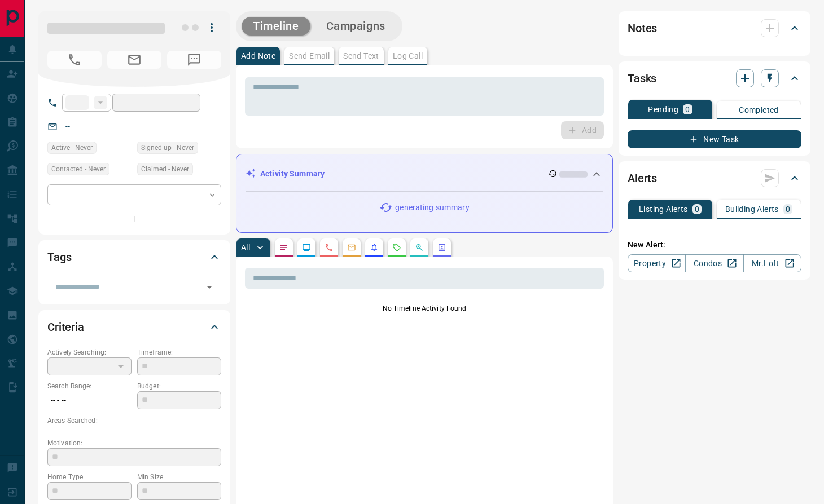 The width and height of the screenshot is (824, 504). I want to click on button: Campaigns, so click(356, 26).